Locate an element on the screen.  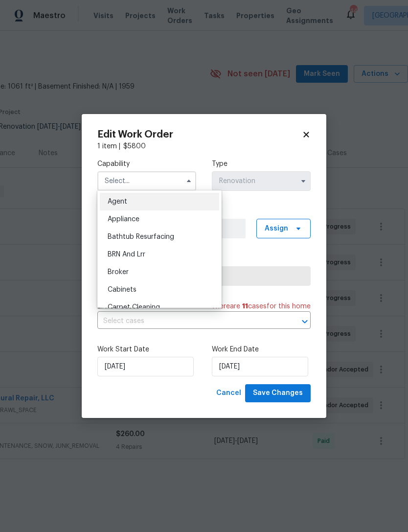
span: BRN And Lrr is located at coordinates (126, 254).